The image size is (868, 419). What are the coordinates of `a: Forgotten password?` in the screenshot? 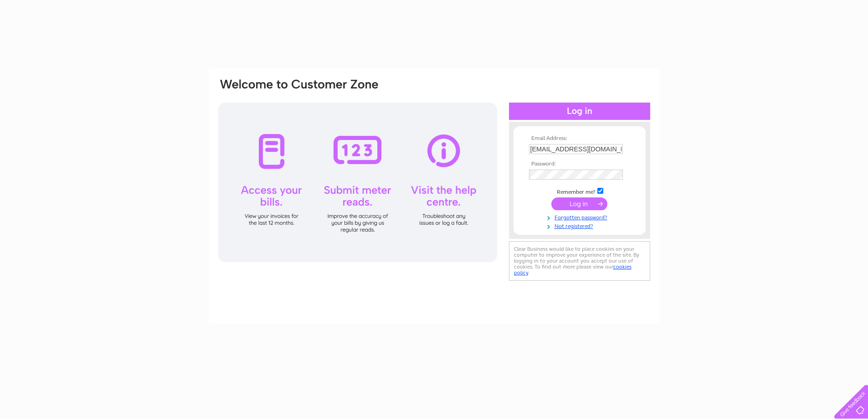 It's located at (581, 216).